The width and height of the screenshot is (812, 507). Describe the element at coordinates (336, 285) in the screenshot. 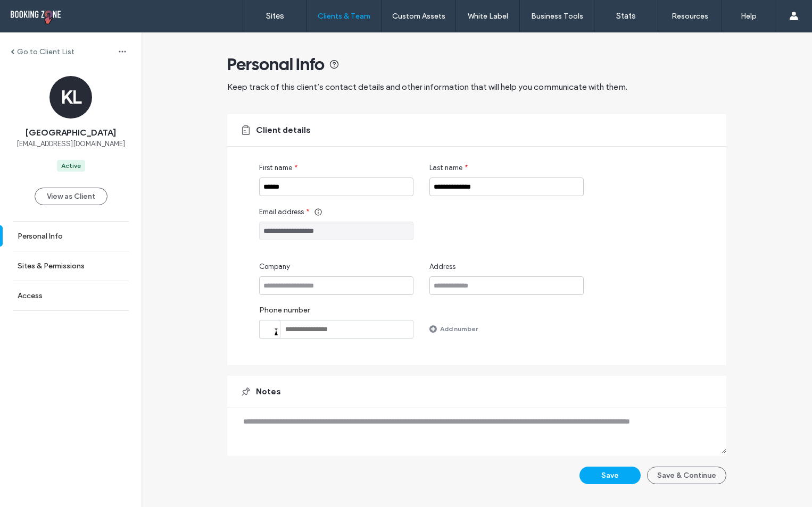

I see `input: Company` at that location.